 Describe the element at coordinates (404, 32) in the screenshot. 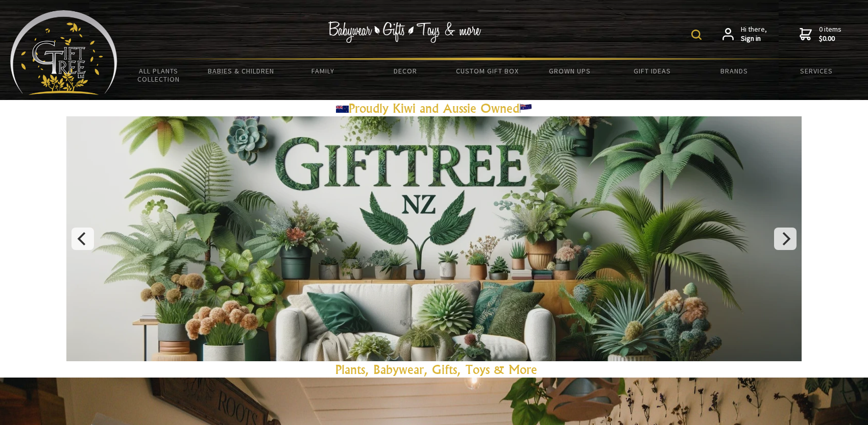

I see `img: Babywear - Gifts - Toys & more` at that location.